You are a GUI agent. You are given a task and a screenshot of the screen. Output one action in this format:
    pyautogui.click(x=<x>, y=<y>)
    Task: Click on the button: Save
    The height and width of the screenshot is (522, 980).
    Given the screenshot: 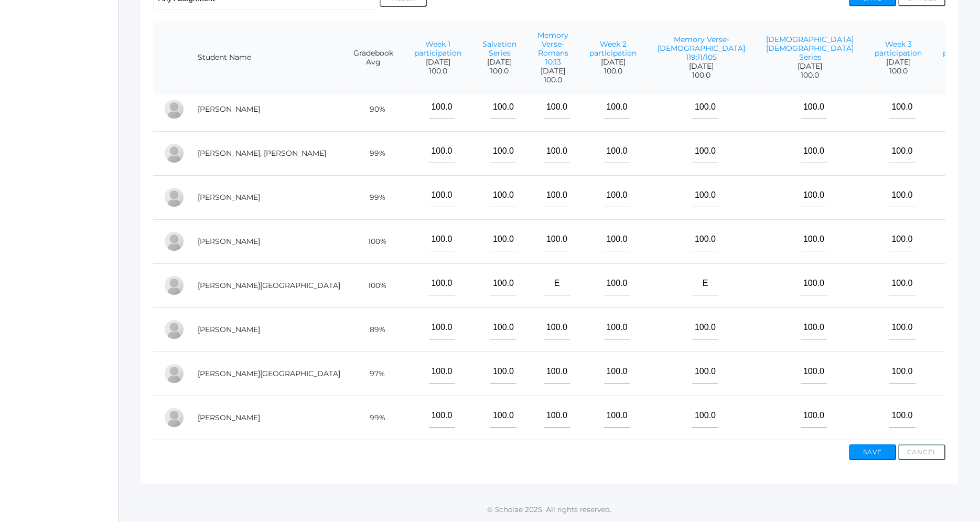 What is the action you would take?
    pyautogui.click(x=873, y=453)
    